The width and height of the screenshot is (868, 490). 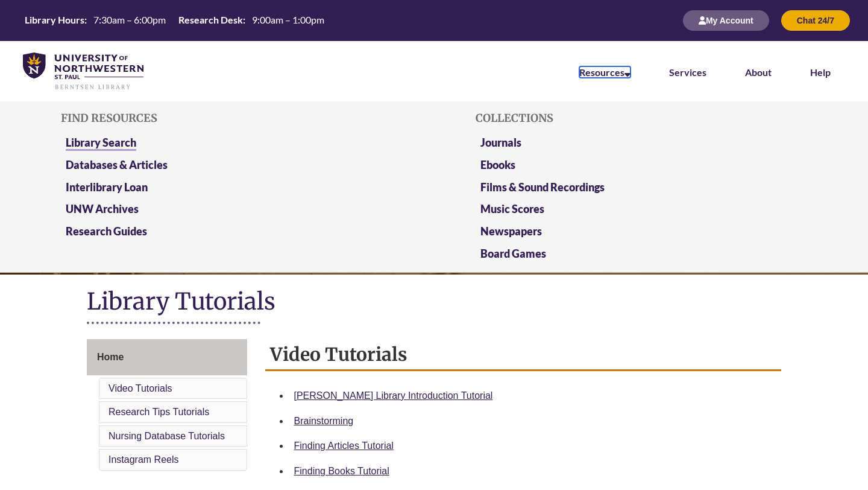 I want to click on a: Services, so click(x=688, y=72).